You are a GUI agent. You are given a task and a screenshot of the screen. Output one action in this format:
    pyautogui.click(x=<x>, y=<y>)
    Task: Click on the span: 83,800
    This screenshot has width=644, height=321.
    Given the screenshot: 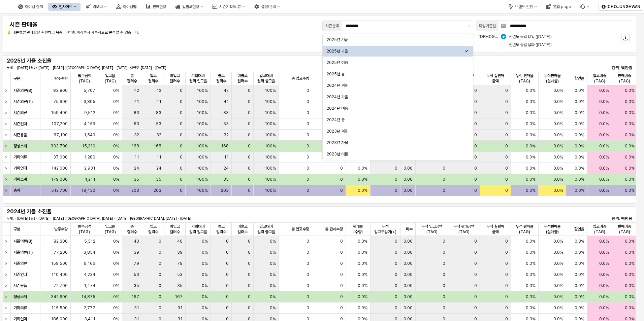 What is the action you would take?
    pyautogui.click(x=60, y=90)
    